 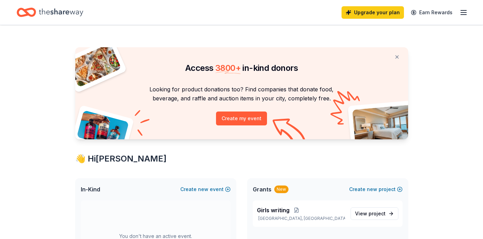 I want to click on span: Girls writing, so click(x=273, y=210).